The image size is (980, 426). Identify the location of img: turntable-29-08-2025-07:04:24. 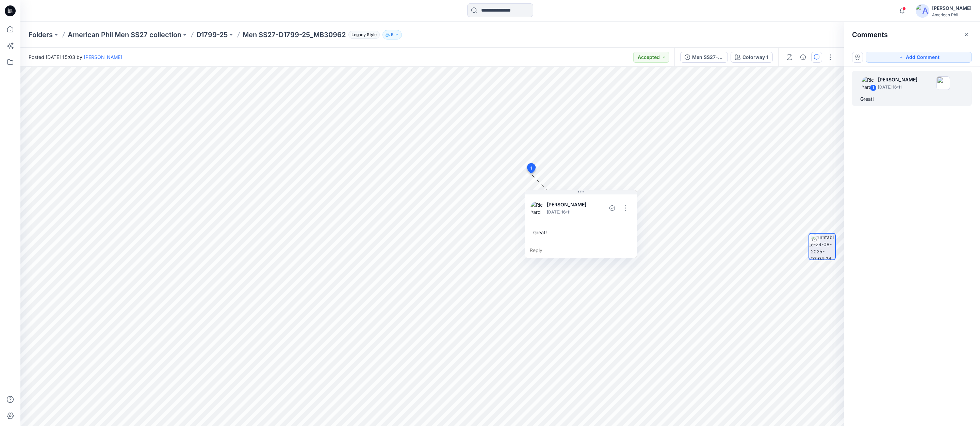
(823, 247).